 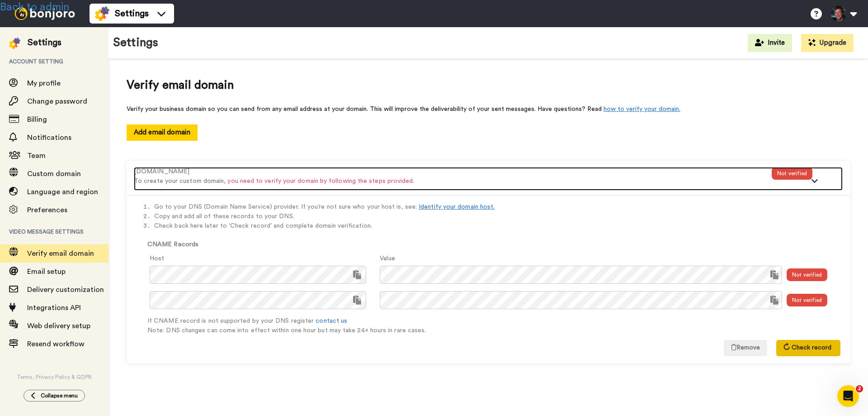 What do you see at coordinates (131, 13) in the screenshot?
I see `span: Settings` at bounding box center [131, 13].